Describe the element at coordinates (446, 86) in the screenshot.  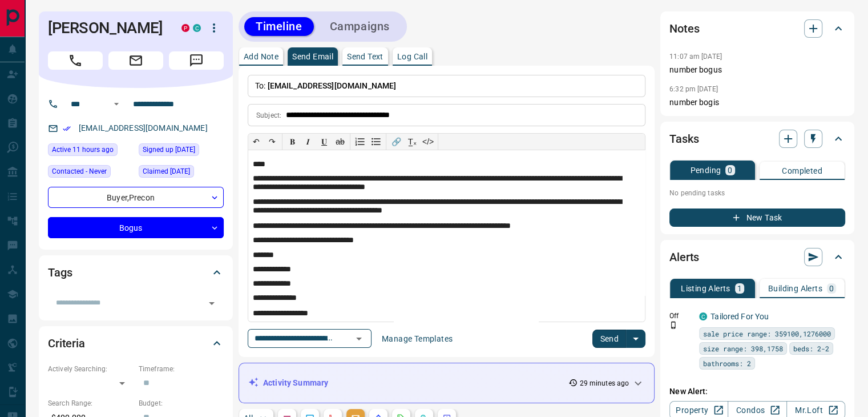
I see `p: To:` at that location.